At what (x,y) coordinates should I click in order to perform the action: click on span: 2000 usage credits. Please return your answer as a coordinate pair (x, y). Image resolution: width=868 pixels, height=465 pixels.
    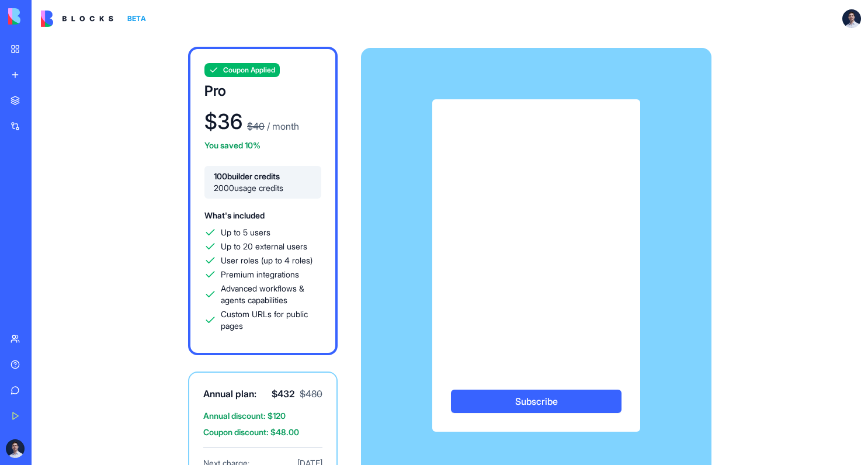
    Looking at the image, I should click on (263, 188).